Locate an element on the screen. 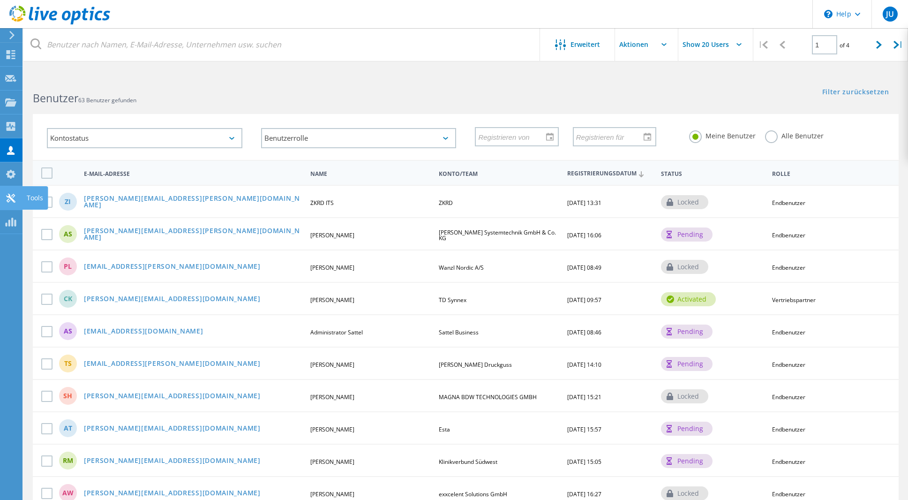 Image resolution: width=908 pixels, height=500 pixels. span: ZKRD ITS is located at coordinates (322, 203).